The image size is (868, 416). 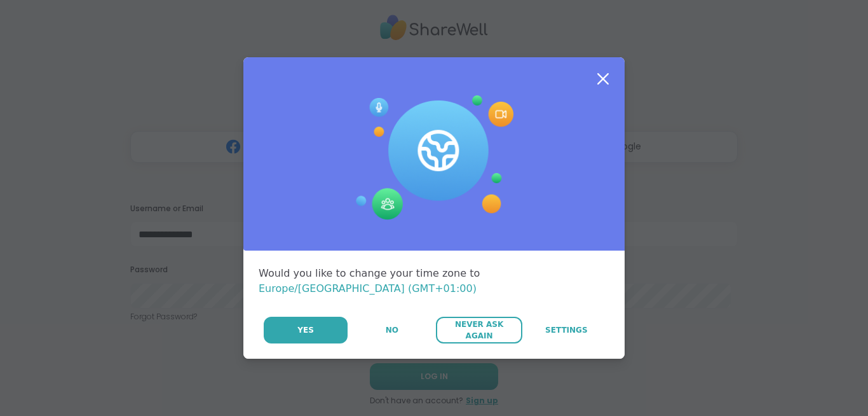 What do you see at coordinates (478, 330) in the screenshot?
I see `span: Never Ask Again` at bounding box center [478, 330].